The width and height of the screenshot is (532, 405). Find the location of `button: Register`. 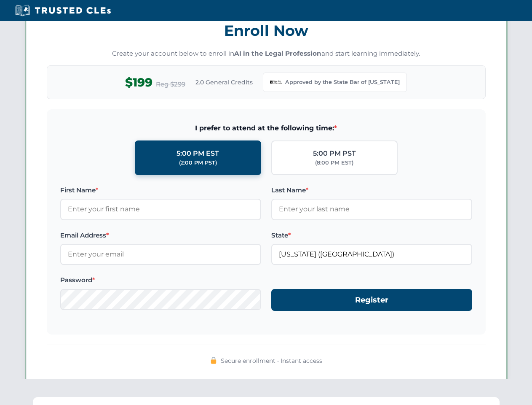

button: Register is located at coordinates (372, 300).